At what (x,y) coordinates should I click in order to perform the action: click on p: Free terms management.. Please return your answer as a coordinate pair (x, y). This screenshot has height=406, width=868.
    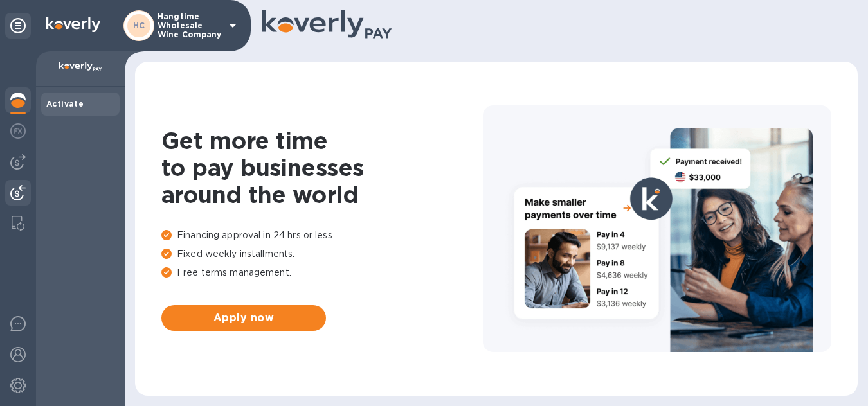
    Looking at the image, I should click on (322, 272).